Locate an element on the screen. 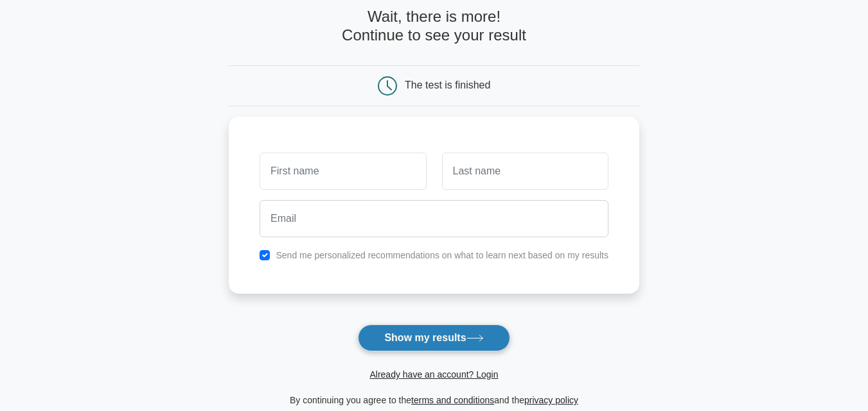 The width and height of the screenshot is (868, 411). input: Last name is located at coordinates (524, 172).